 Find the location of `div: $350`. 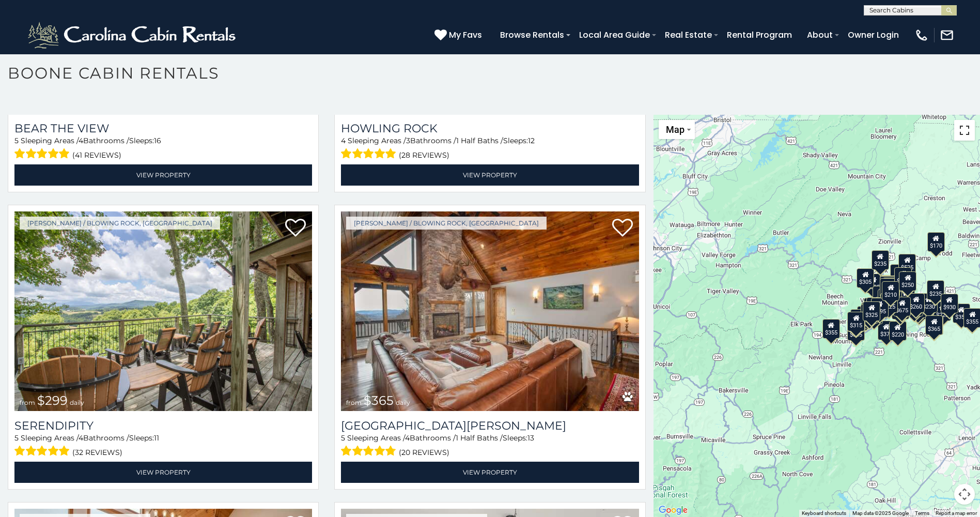

div: $350 is located at coordinates (935, 325).